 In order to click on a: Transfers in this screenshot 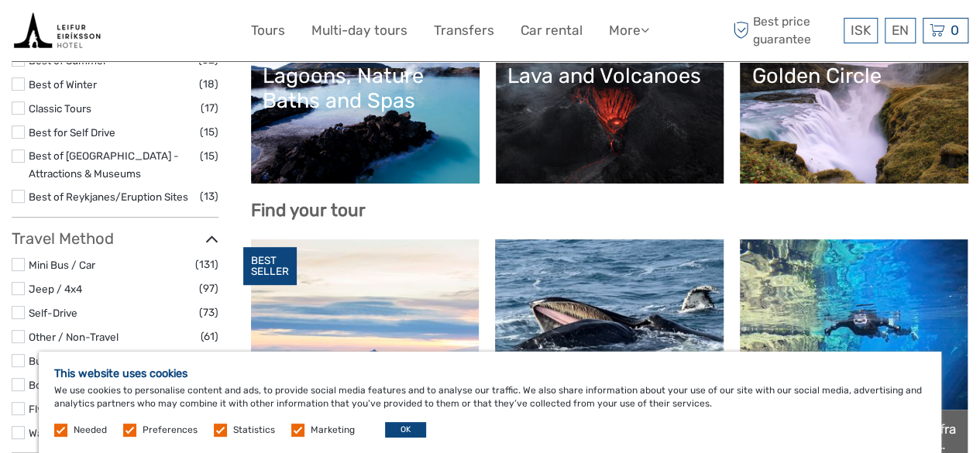, I will do `click(464, 30)`.